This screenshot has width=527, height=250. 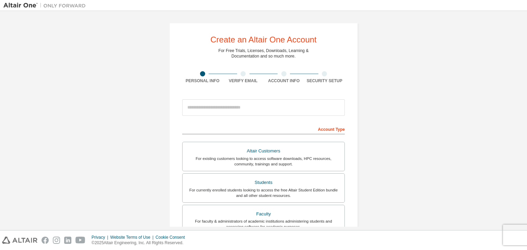 What do you see at coordinates (20, 240) in the screenshot?
I see `img: altair_logo.svg` at bounding box center [20, 240].